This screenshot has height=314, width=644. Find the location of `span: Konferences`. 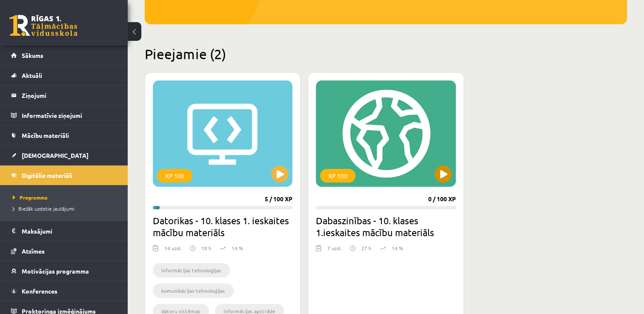

span: Konferences is located at coordinates (39, 291).